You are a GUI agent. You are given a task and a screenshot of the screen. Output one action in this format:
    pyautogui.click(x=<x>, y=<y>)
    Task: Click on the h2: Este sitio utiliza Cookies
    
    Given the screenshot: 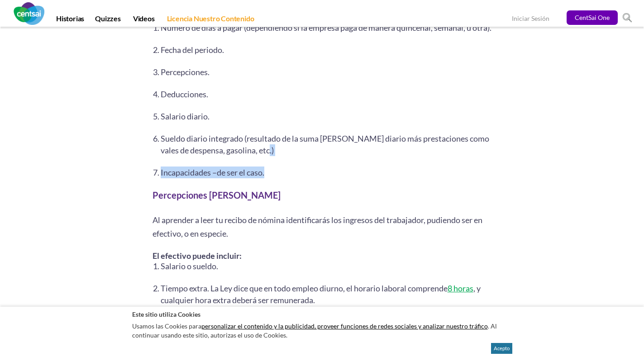 What is the action you would take?
    pyautogui.click(x=322, y=314)
    